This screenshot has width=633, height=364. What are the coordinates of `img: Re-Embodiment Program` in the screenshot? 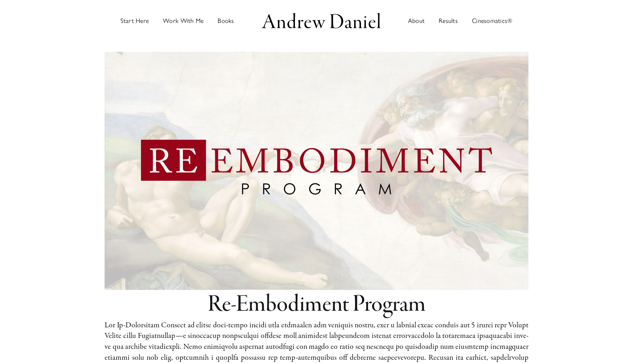 It's located at (316, 171).